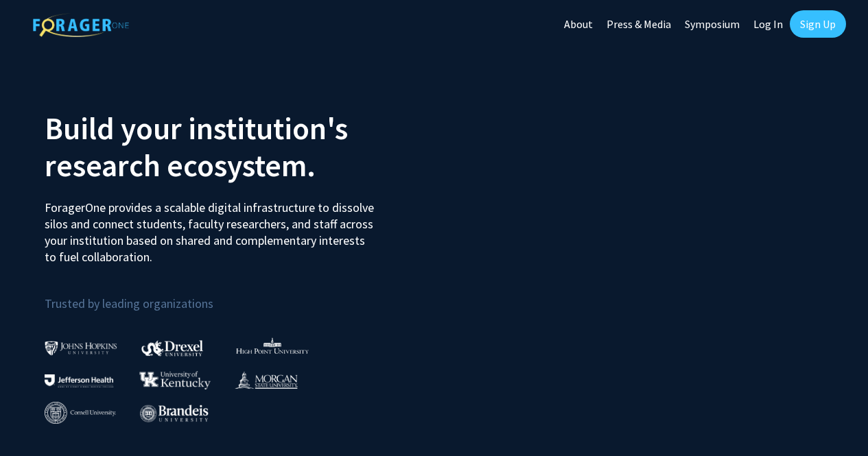 Image resolution: width=868 pixels, height=456 pixels. Describe the element at coordinates (212, 228) in the screenshot. I see `p: ForagerOne provides a scalable digital infrastructure to dissolve silos and connect students, fac...` at that location.